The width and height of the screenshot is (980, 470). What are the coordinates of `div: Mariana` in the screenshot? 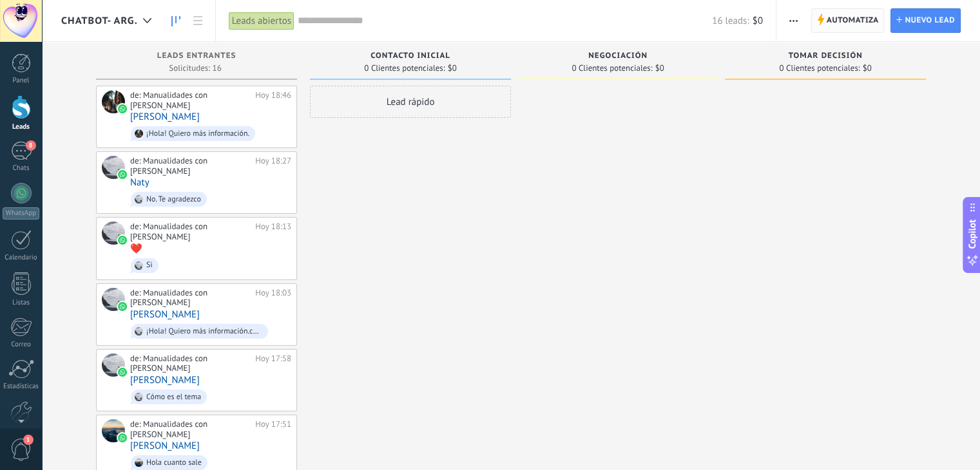 It's located at (113, 431).